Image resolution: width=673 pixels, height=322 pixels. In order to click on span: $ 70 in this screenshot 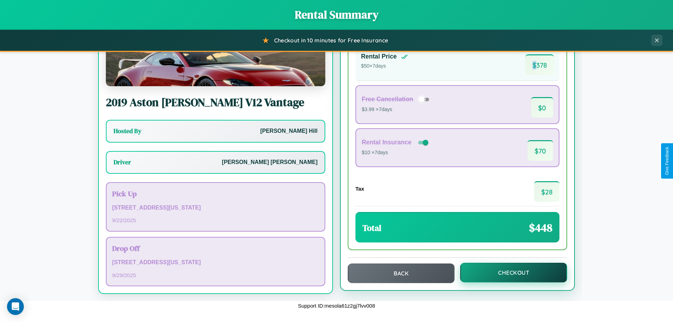, I will do `click(540, 150)`.